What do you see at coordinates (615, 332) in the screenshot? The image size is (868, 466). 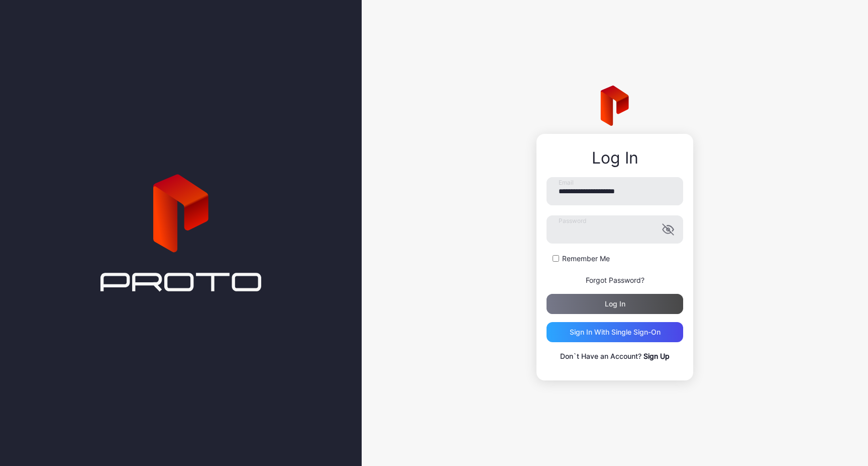 I see `button: Sign in With Single Sign-On` at bounding box center [615, 332].